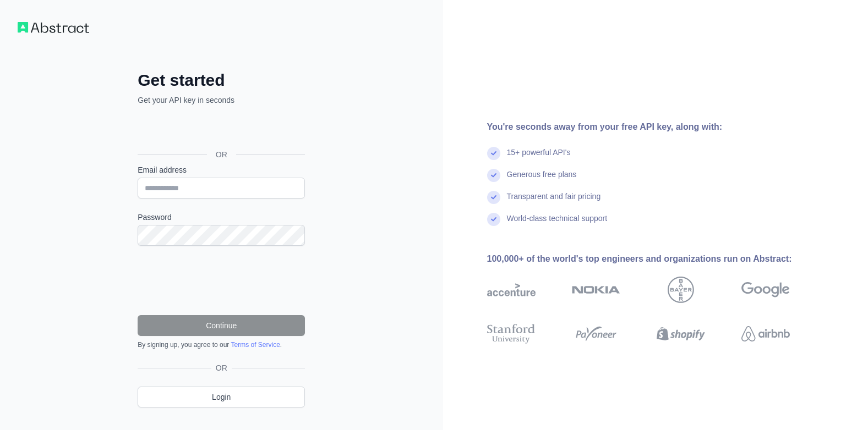 The height and width of the screenshot is (430, 868). Describe the element at coordinates (681, 290) in the screenshot. I see `img: bayer` at that location.